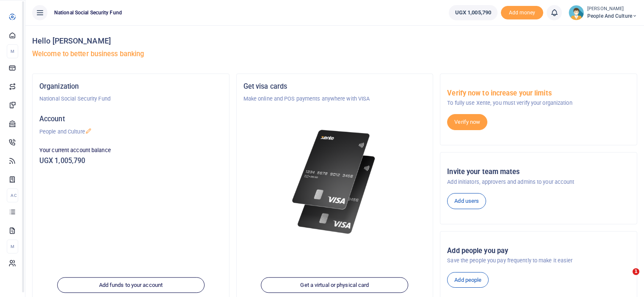 This screenshot has width=644, height=297. I want to click on span: UGX 1,005,790, so click(473, 12).